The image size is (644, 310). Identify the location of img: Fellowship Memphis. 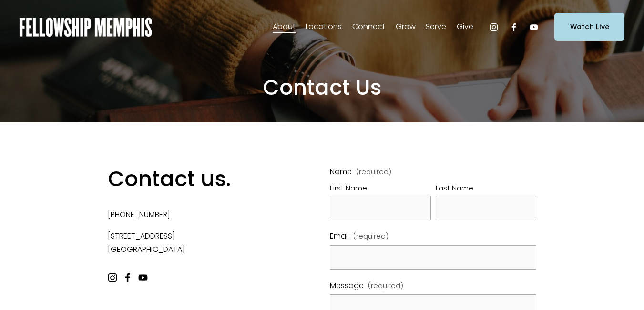
(86, 27).